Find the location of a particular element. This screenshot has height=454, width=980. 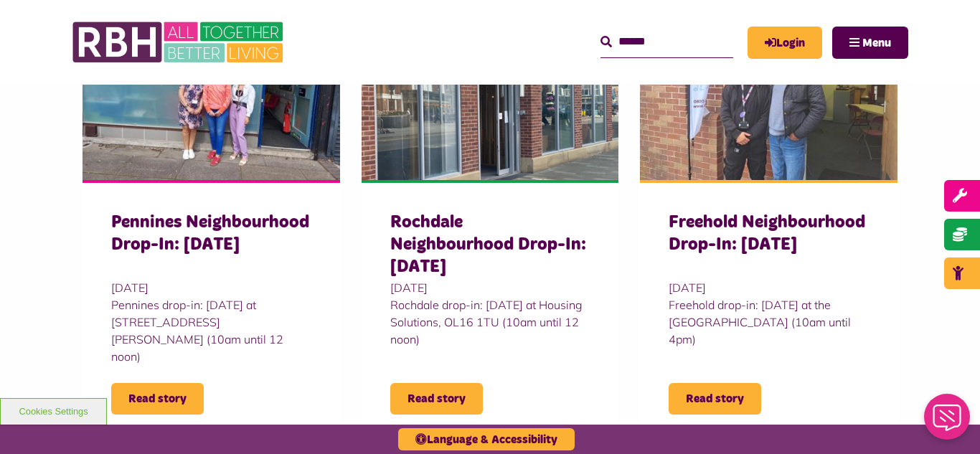

span: Menu is located at coordinates (877, 43).